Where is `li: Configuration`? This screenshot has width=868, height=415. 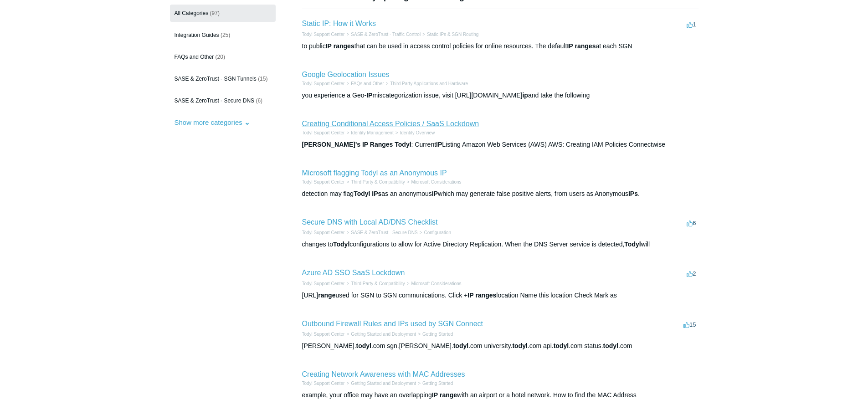
li: Configuration is located at coordinates (434, 232).